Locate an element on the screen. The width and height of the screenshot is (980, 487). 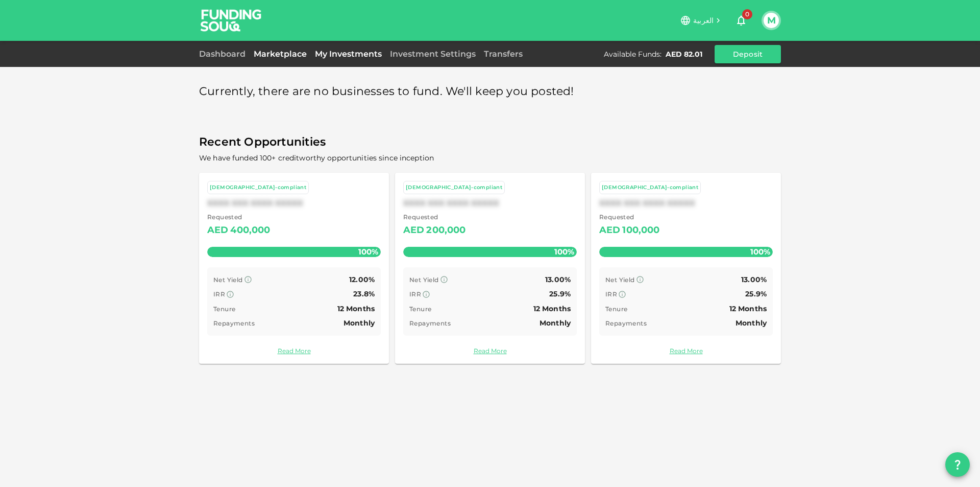
span: 0 is located at coordinates (747, 14).